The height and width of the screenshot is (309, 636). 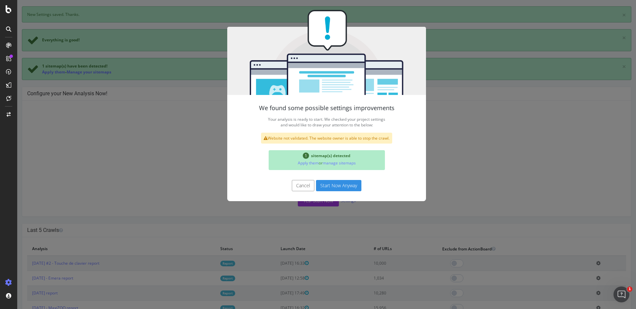 I want to click on span: sitemap(s) detected, so click(x=313, y=156).